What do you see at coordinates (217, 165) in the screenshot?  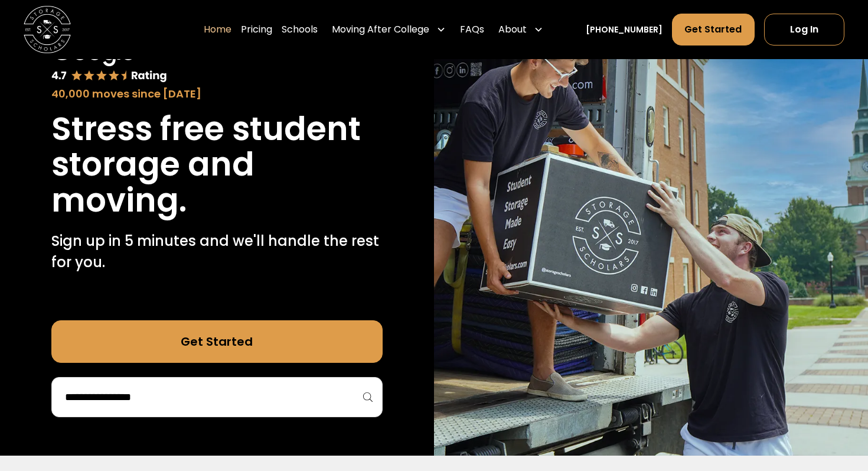 I see `h1: Stress free student storage and moving.` at bounding box center [217, 165].